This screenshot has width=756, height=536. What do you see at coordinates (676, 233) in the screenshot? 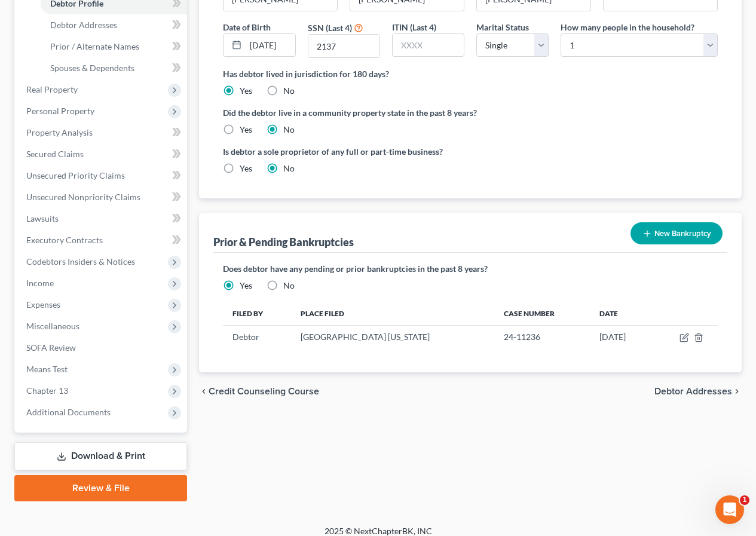
I see `button: New Bankruptcy` at bounding box center [676, 233].